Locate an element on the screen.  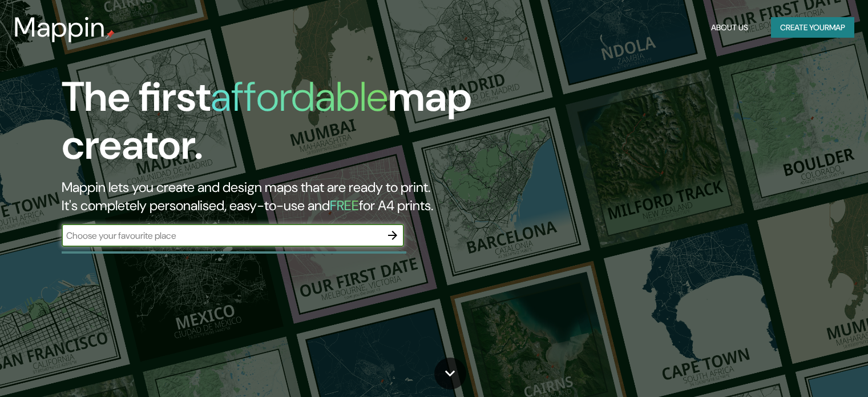
h2: Mappin lets you create and design maps that are ready to print. It's completely personalised, eas... is located at coordinates (279, 196).